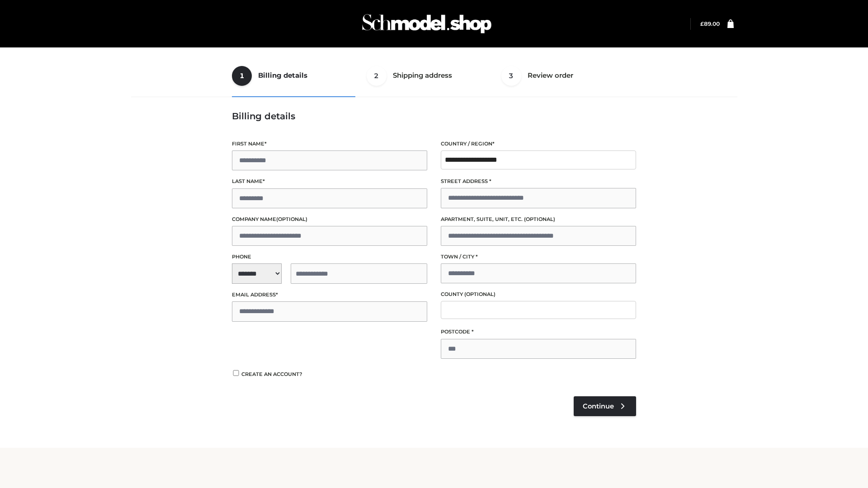 The height and width of the screenshot is (488, 868). I want to click on label: Street address, so click(538, 181).